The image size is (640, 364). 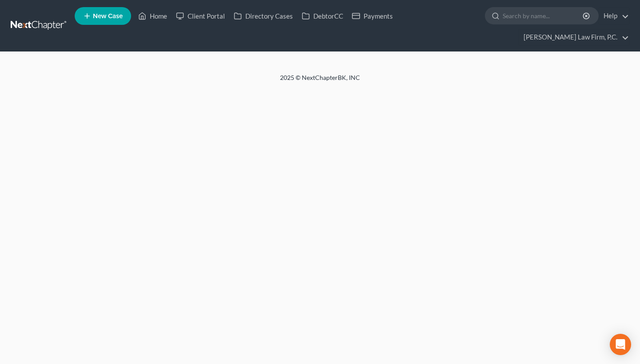 What do you see at coordinates (614, 16) in the screenshot?
I see `a: Help` at bounding box center [614, 16].